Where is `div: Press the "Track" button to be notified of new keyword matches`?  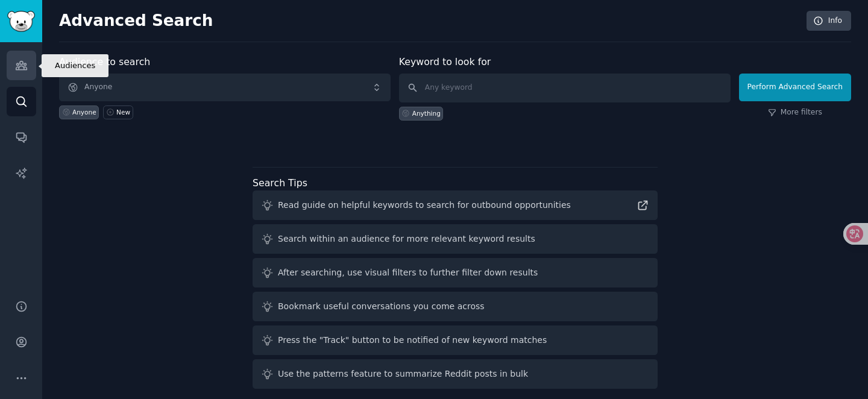 div: Press the "Track" button to be notified of new keyword matches is located at coordinates (412, 340).